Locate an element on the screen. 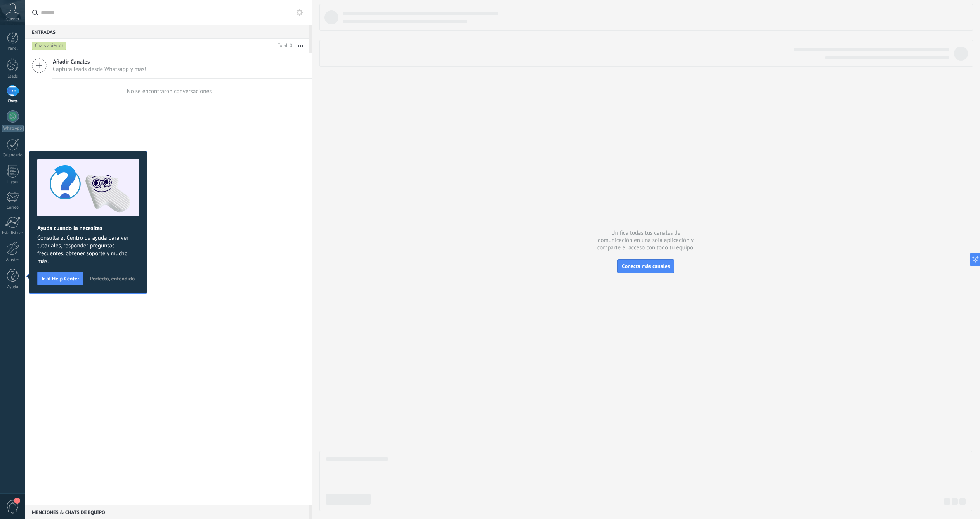 The width and height of the screenshot is (980, 519). div: Leads is located at coordinates (12, 76).